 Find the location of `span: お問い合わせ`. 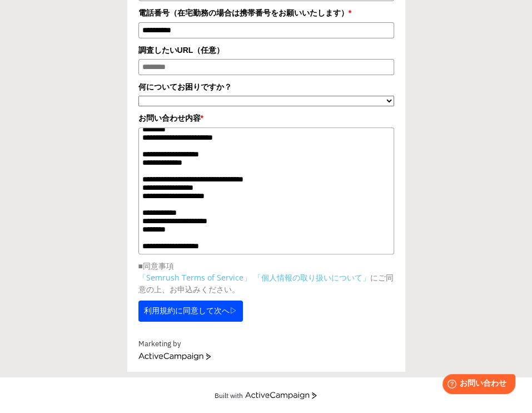

span: お問い合わせ is located at coordinates (50, 14).